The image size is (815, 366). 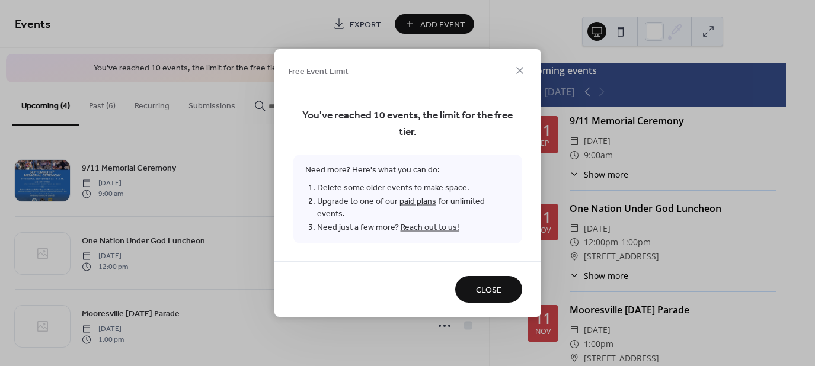 I want to click on span: Need more? Here's what you can do:, so click(x=408, y=199).